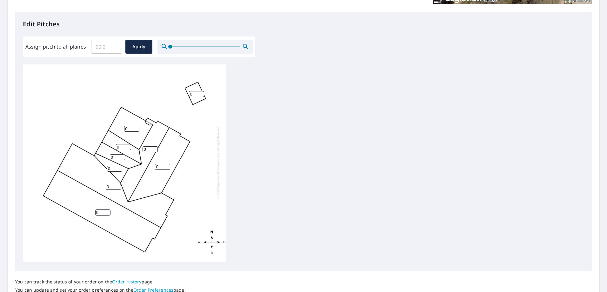 This screenshot has width=607, height=292. Describe the element at coordinates (139, 47) in the screenshot. I see `span: Apply` at that location.